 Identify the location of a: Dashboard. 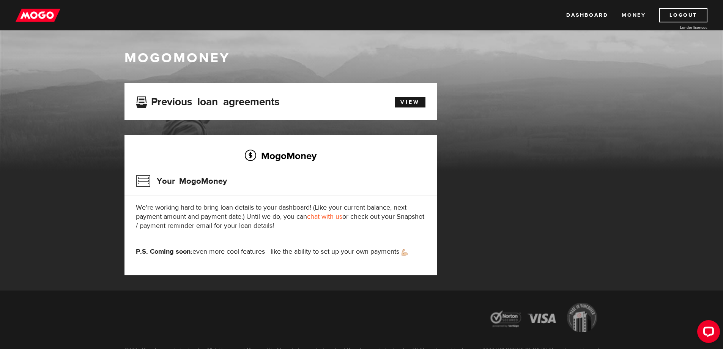
(587, 15).